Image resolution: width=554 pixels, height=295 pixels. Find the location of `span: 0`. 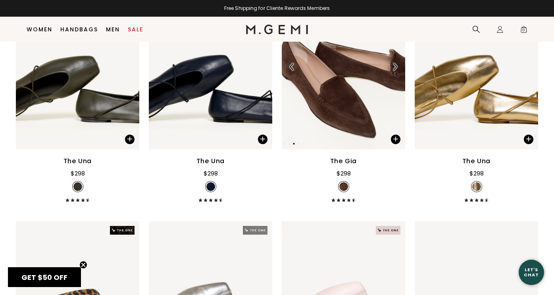

span: 0 is located at coordinates (524, 31).